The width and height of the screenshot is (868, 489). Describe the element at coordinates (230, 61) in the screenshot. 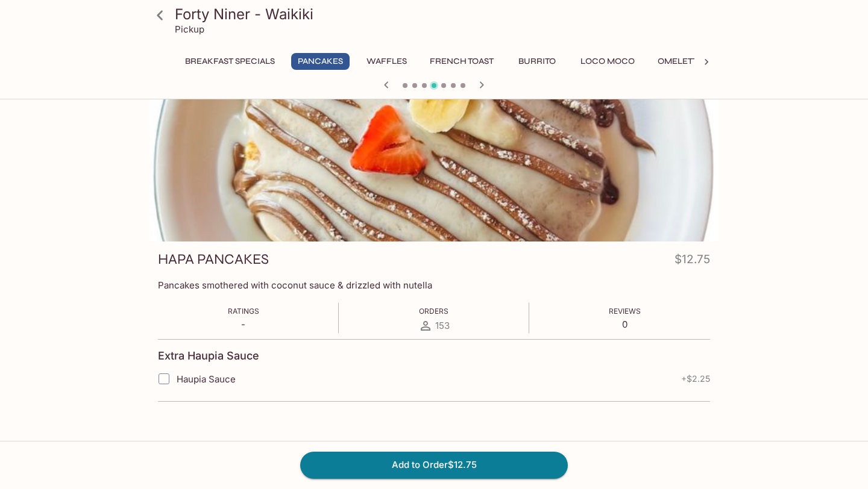

I see `button: Breakfast Specials` at that location.